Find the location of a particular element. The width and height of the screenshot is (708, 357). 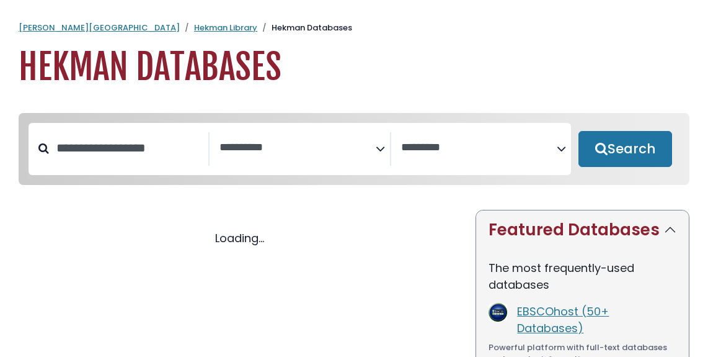

nav: breadcrumb is located at coordinates (354, 28).